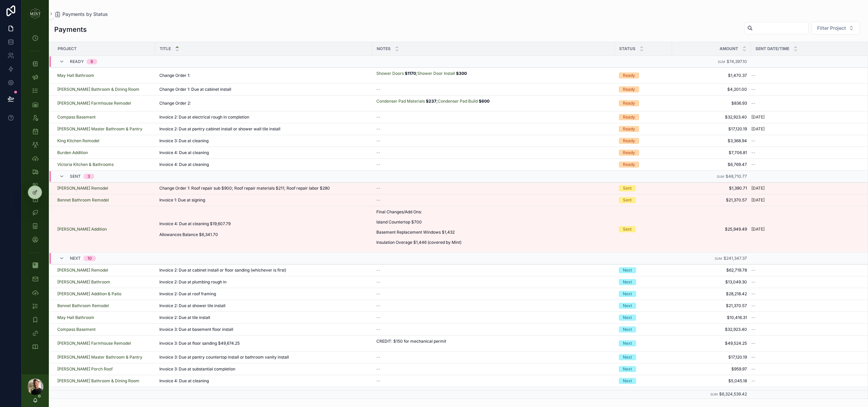 This screenshot has height=407, width=868. Describe the element at coordinates (264, 270) in the screenshot. I see `a: Invoice 2: Due at cabinet install or floor sanding (whichever is first)` at that location.